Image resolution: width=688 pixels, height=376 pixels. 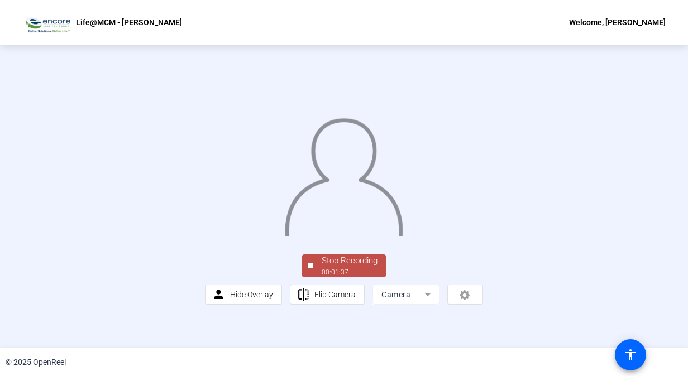 What do you see at coordinates (349, 272) in the screenshot?
I see `div: 00:01:37` at bounding box center [349, 272].